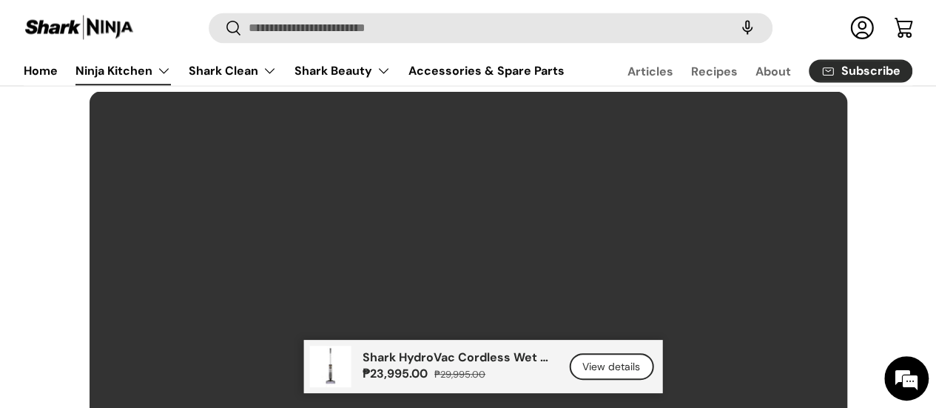  Describe the element at coordinates (486, 70) in the screenshot. I see `a: Accessories & Spare Parts` at that location.